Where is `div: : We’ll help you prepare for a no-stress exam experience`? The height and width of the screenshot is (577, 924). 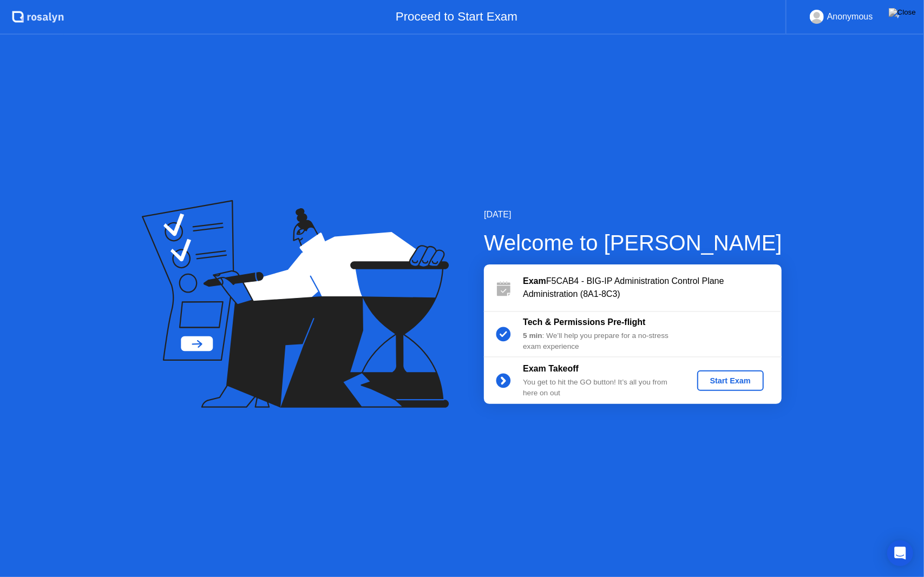
div: : We’ll help you prepare for a no-stress exam experience is located at coordinates (601, 341).